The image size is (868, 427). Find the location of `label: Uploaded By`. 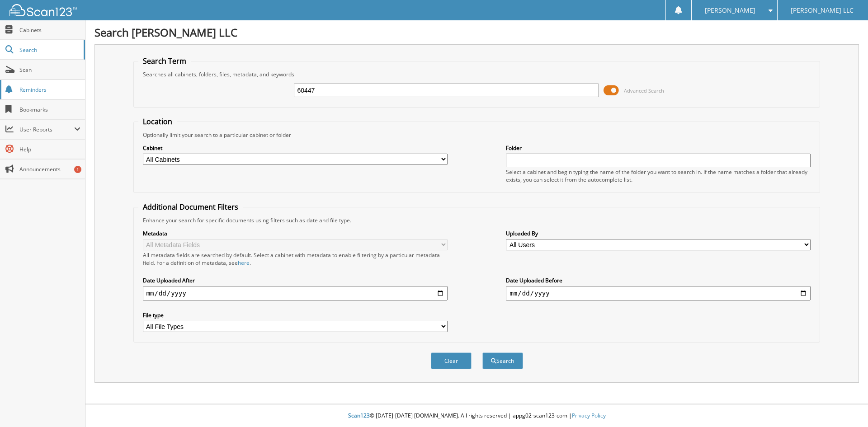

label: Uploaded By is located at coordinates (658, 233).